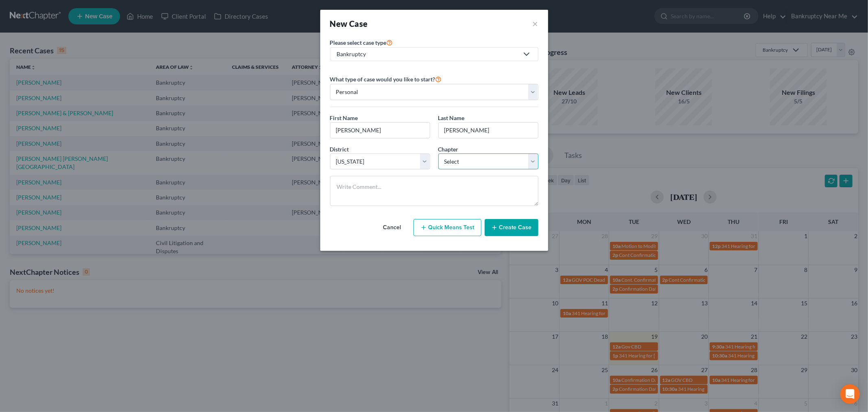 The image size is (868, 412). What do you see at coordinates (448, 149) in the screenshot?
I see `span: Chapter` at bounding box center [448, 149].